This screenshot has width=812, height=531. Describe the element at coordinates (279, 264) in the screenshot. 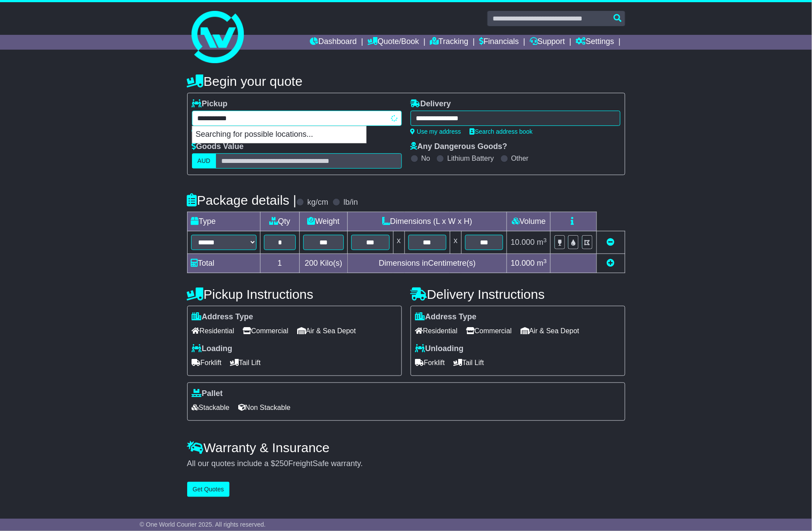

I see `td: 1` at that location.